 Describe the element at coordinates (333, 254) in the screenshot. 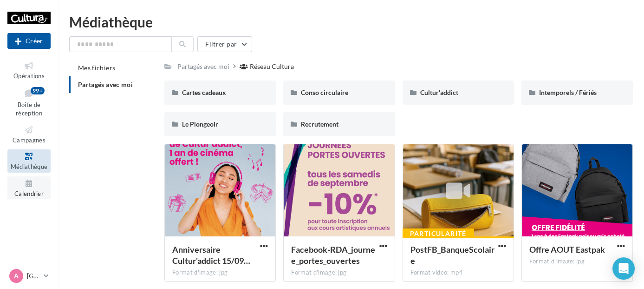

I see `span: Facebook-RDA_journee_portes_ouvertes` at that location.